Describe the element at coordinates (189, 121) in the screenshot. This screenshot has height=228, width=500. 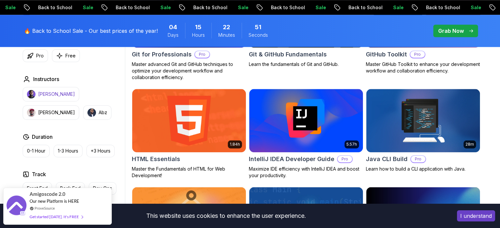
I see `img: HTML Essentials card` at that location.